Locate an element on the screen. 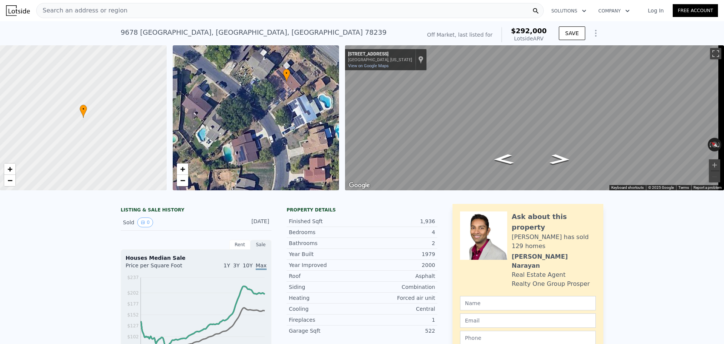  button: View historical data is located at coordinates (145, 222).